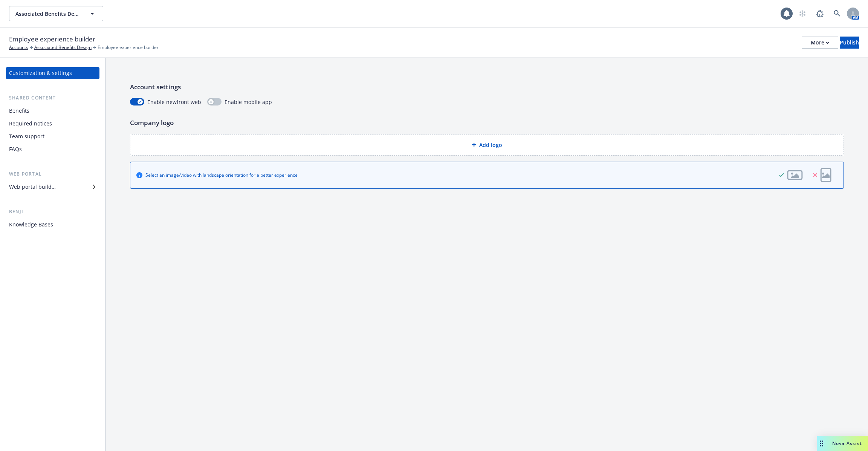  I want to click on button: Publish, so click(849, 43).